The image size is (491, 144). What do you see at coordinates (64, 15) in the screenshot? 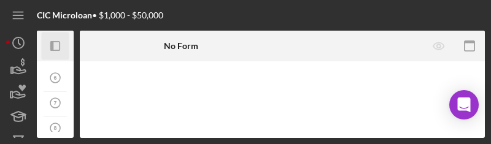
I see `b: CIC Microloan` at bounding box center [64, 15].